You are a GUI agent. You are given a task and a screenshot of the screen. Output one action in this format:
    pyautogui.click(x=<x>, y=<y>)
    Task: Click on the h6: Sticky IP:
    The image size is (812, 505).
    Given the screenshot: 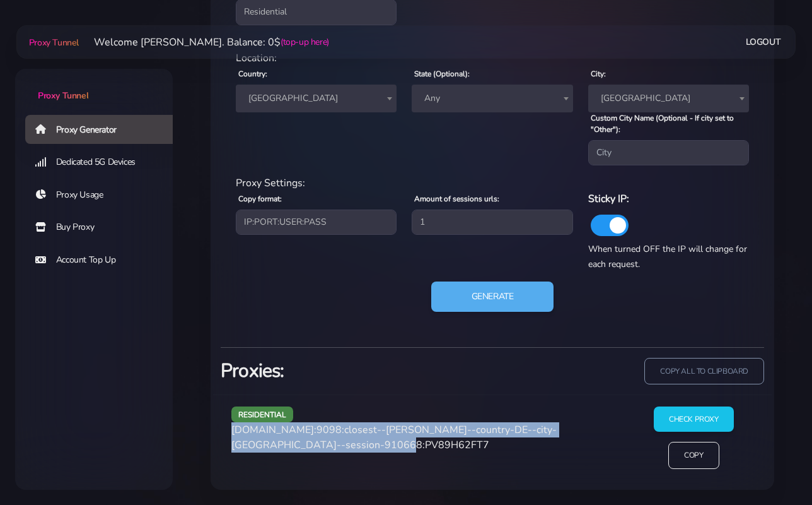 What is the action you would take?
    pyautogui.click(x=668, y=199)
    